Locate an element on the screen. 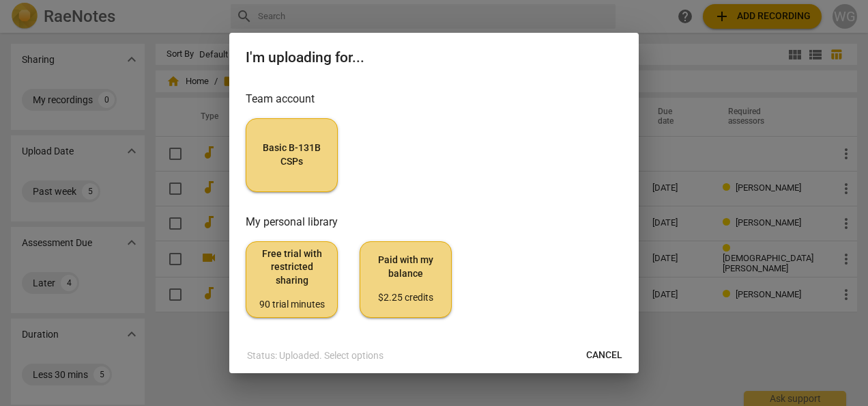  span: Basic B-131B CSPs is located at coordinates (291, 154).